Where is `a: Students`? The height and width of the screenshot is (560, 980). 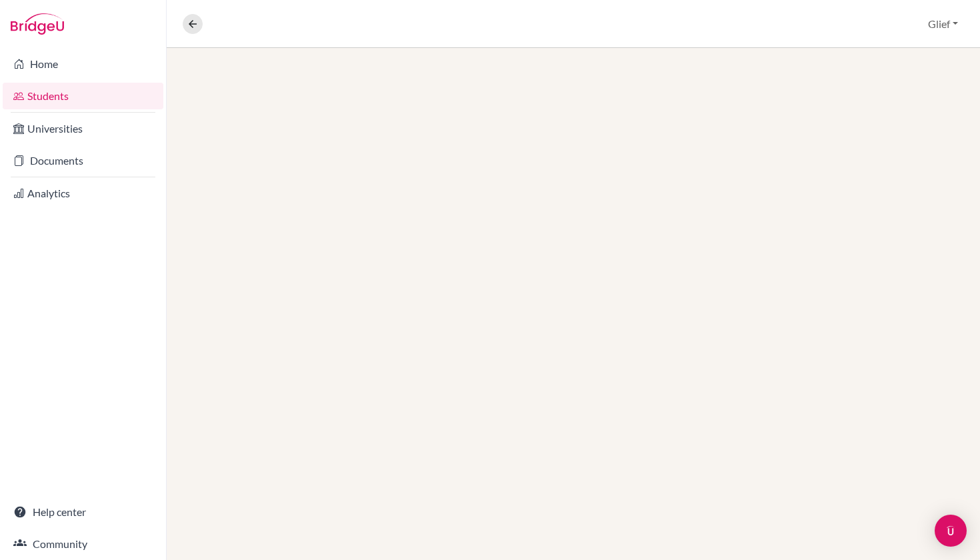
a: Students is located at coordinates (82, 96).